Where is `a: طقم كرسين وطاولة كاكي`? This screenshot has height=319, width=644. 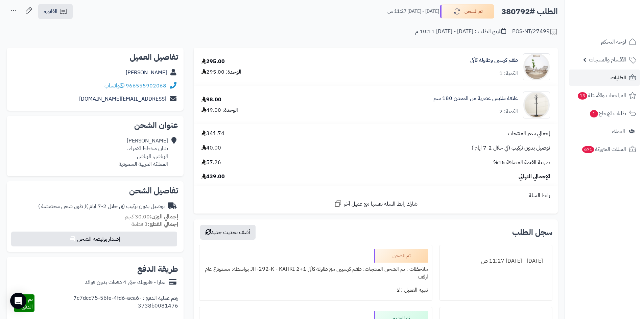
a: طقم كرسين وطاولة كاكي is located at coordinates (494, 60).